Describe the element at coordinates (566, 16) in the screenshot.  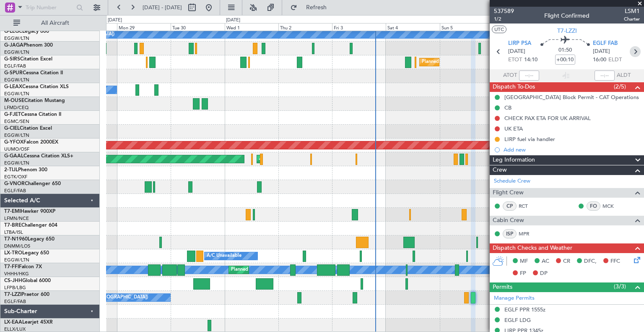
I see `div: Flight Confirmed` at that location.